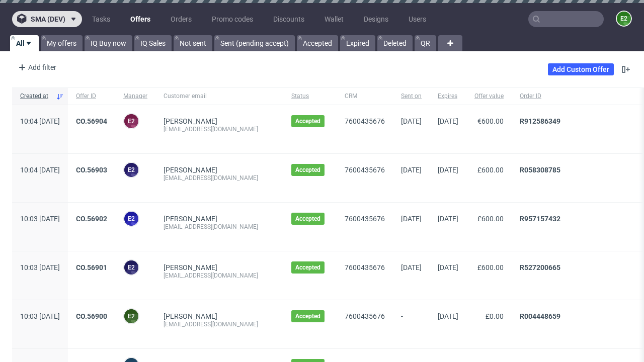  Describe the element at coordinates (48, 19) in the screenshot. I see `span: sma (dev)` at that location.